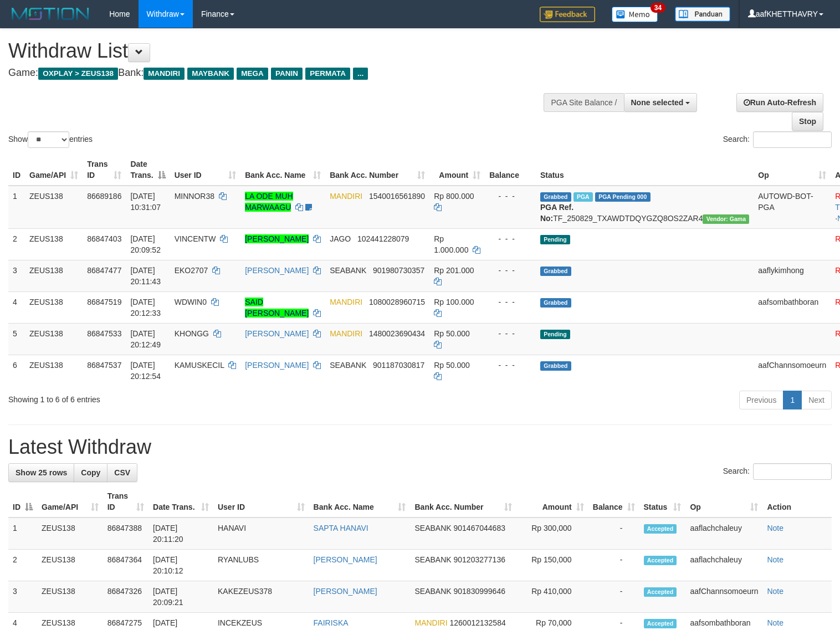 This screenshot has width=840, height=630. I want to click on a: Copy, so click(90, 473).